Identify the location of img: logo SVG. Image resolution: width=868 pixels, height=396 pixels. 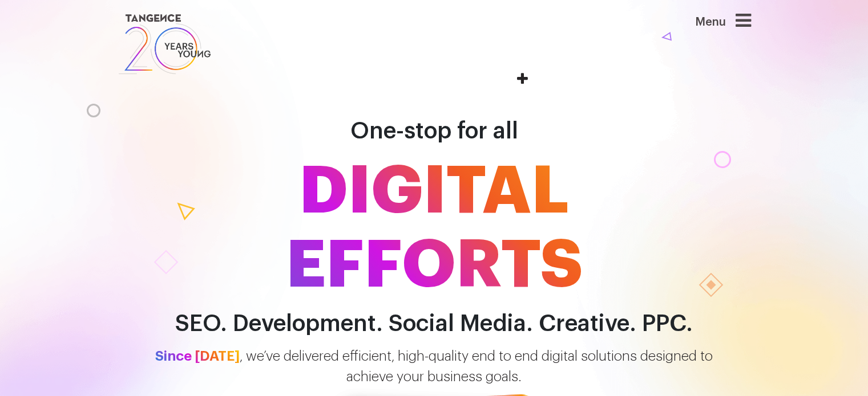
(165, 44).